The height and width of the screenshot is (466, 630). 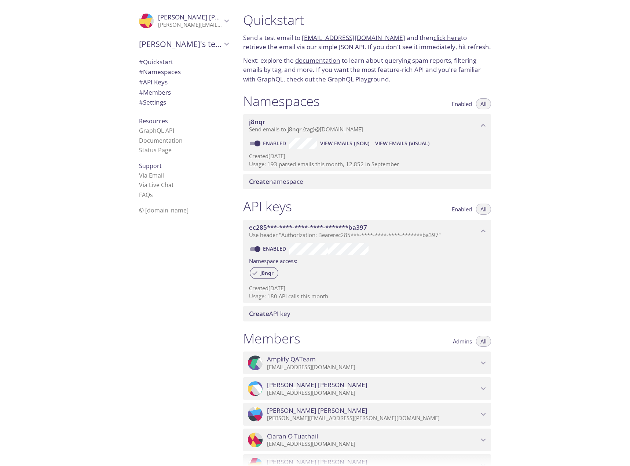 I want to click on span: Resources, so click(x=153, y=121).